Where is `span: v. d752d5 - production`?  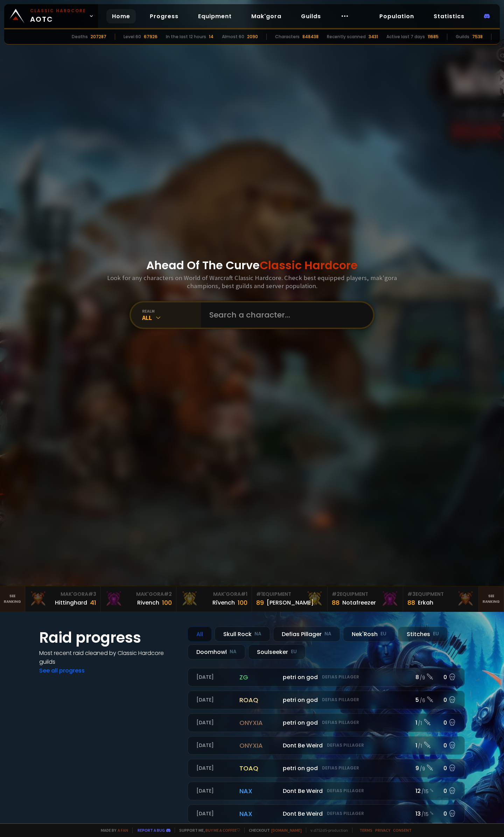 span: v. d752d5 - production is located at coordinates (327, 830).